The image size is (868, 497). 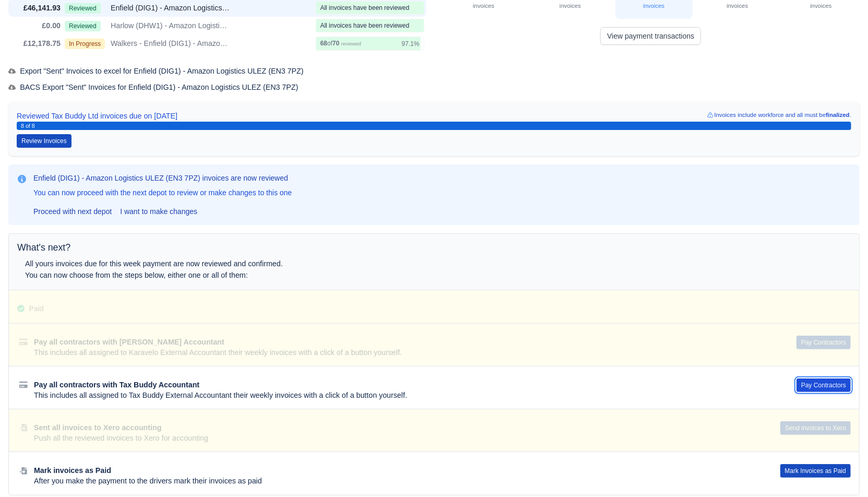 What do you see at coordinates (842, 472) in the screenshot?
I see `div: Chat Widget` at bounding box center [842, 472].